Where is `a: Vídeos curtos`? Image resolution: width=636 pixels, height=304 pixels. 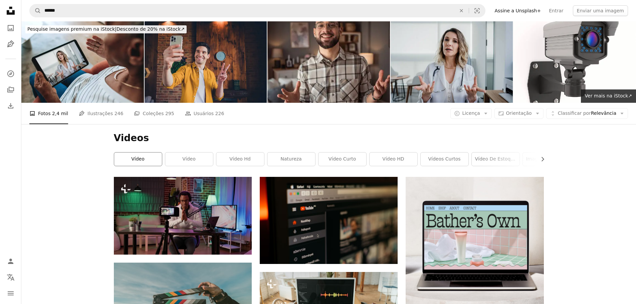
a: Vídeos curtos is located at coordinates (445, 159).